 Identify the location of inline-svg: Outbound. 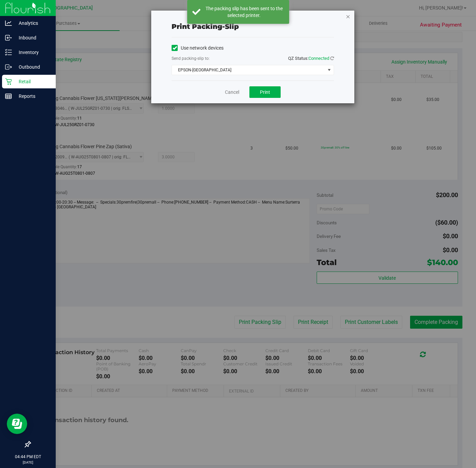
(8, 67).